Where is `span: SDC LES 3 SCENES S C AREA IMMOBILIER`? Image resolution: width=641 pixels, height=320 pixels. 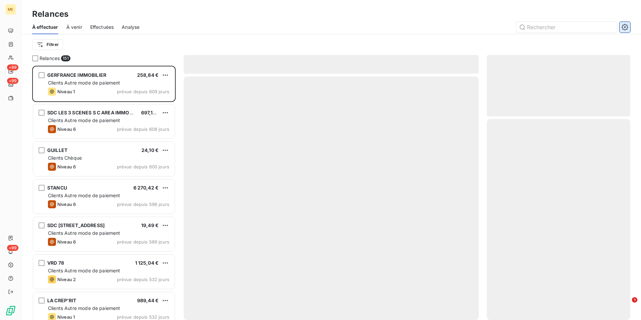 span: SDC LES 3 SCENES S C AREA IMMOBILIER is located at coordinates (95, 112).